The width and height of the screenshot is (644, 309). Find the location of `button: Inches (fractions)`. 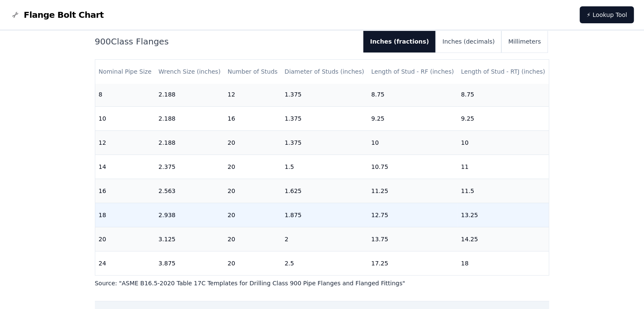

button: Inches (fractions) is located at coordinates (399, 42).